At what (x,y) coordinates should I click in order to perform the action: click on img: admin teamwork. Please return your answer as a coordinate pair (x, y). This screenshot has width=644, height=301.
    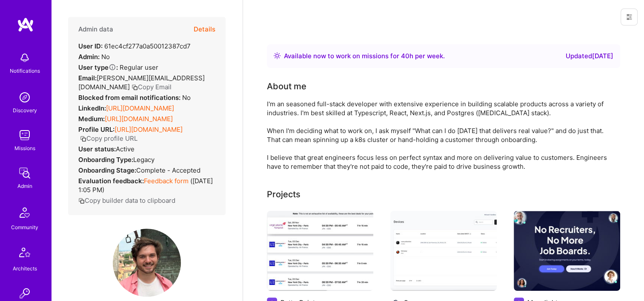
    Looking at the image, I should click on (25, 173).